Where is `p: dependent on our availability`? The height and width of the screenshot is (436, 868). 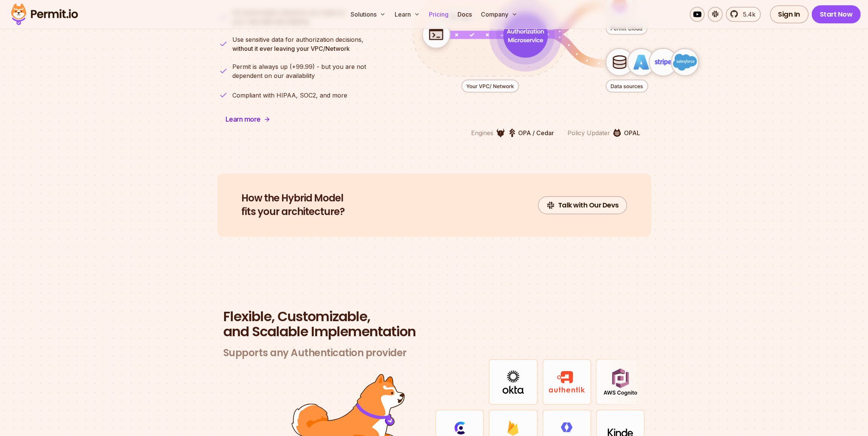
p: dependent on our availability is located at coordinates (299, 71).